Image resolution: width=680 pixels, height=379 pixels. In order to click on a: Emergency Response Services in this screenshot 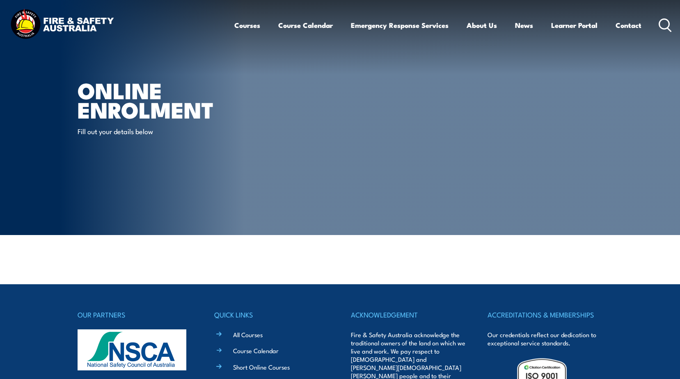, I will do `click(399, 25)`.